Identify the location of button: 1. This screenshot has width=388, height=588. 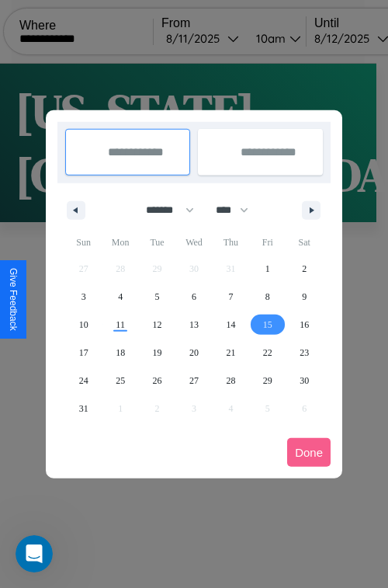
(267, 269).